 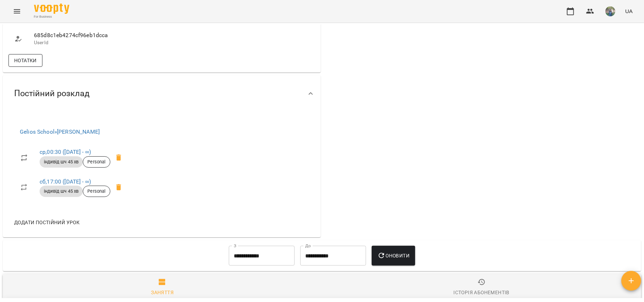 What do you see at coordinates (52, 9) in the screenshot?
I see `img: Voopty Logo` at bounding box center [52, 9].